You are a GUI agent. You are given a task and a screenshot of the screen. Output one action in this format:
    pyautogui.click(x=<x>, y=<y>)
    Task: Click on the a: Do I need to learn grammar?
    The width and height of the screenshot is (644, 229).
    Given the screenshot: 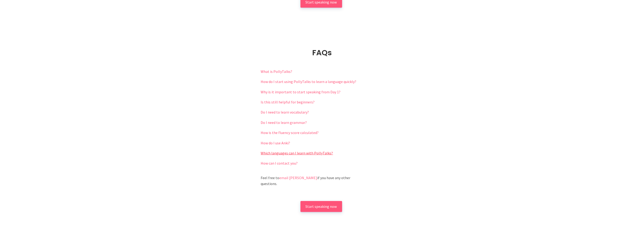 What is the action you would take?
    pyautogui.click(x=284, y=122)
    